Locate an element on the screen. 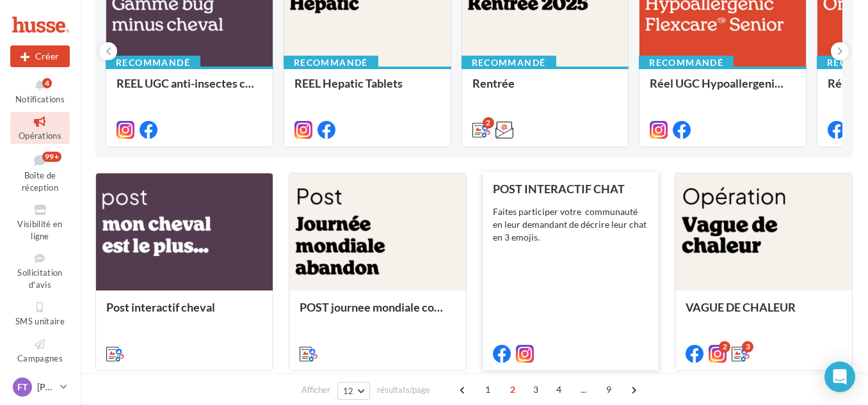  div: REEL Hepatic Tablets is located at coordinates (367, 89).